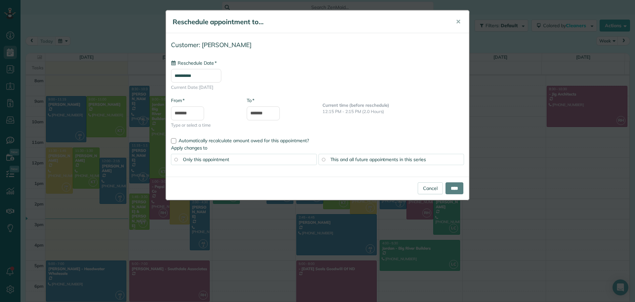  Describe the element at coordinates (206, 159) in the screenshot. I see `span: Only this appointment` at that location.